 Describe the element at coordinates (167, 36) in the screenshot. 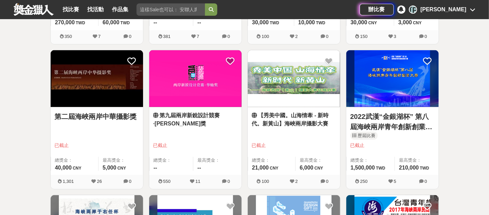

I see `span: 381` at that location.